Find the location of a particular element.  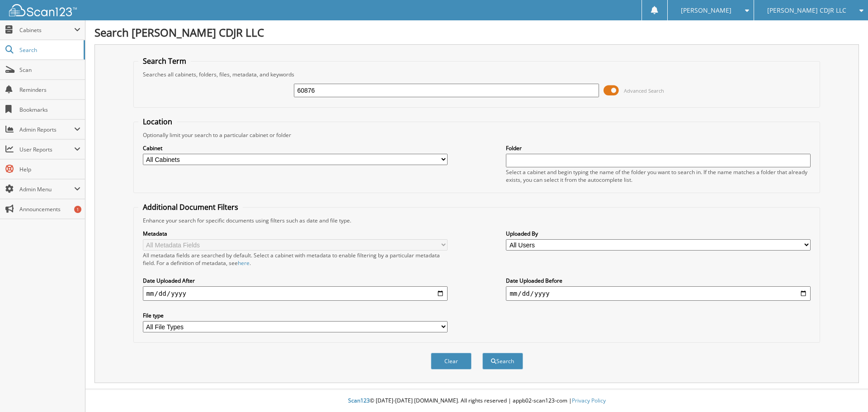

label: Metadata is located at coordinates (295, 233).